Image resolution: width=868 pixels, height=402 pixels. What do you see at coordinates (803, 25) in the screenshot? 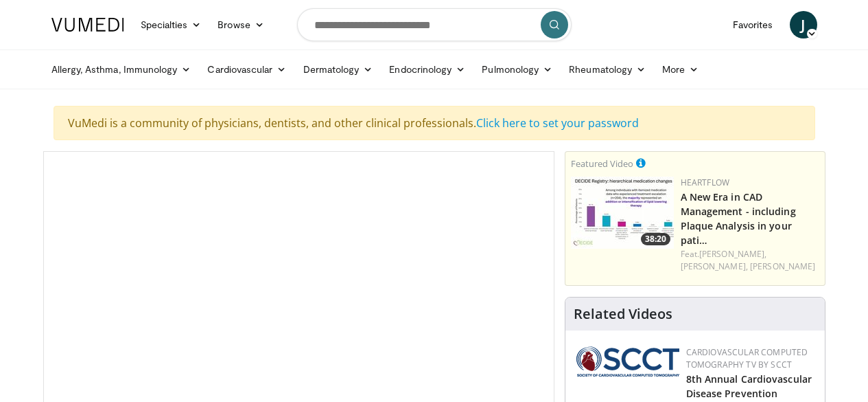
I see `a: J` at bounding box center [803, 25].